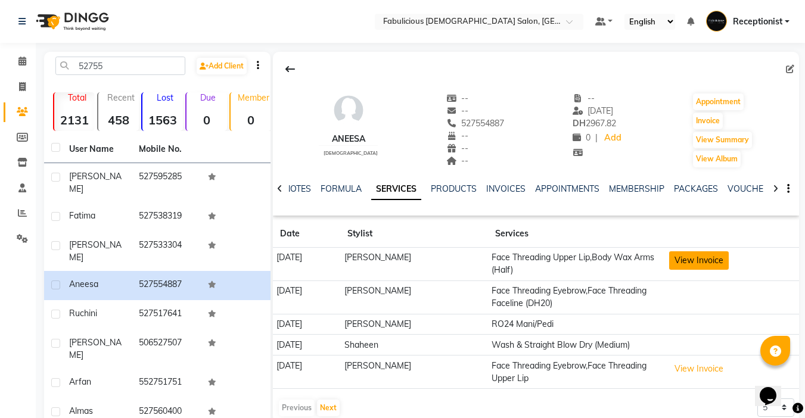  What do you see at coordinates (71, 21) in the screenshot?
I see `img: logo` at bounding box center [71, 21].